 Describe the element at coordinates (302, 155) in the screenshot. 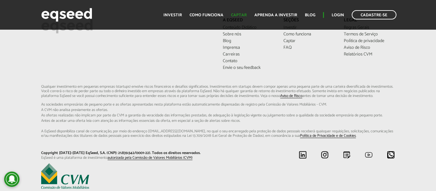

I see `img: linkedin.svg` at that location.